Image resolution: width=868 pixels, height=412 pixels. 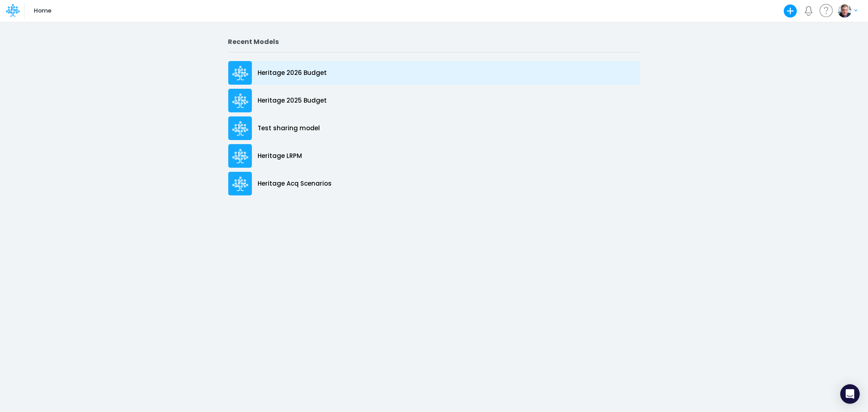 I want to click on a: Test sharing model, so click(x=434, y=128).